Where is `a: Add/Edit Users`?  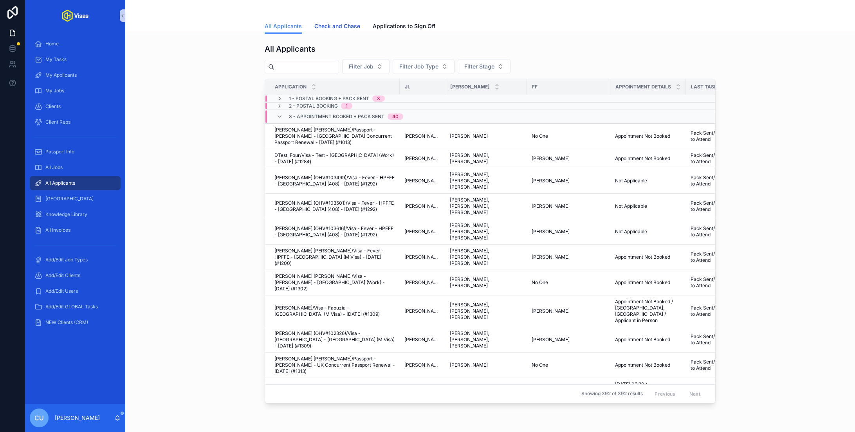
a: Add/Edit Users is located at coordinates (75, 291).